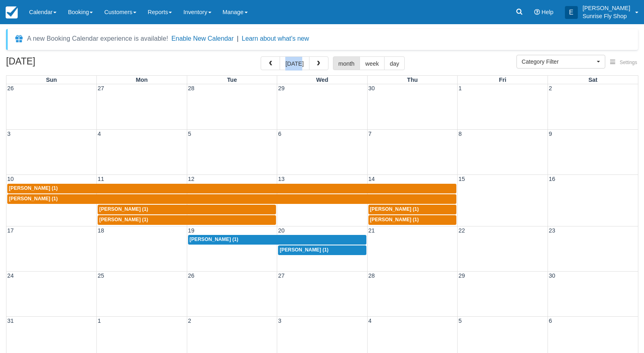 The height and width of the screenshot is (353, 644). I want to click on span: 13, so click(281, 179).